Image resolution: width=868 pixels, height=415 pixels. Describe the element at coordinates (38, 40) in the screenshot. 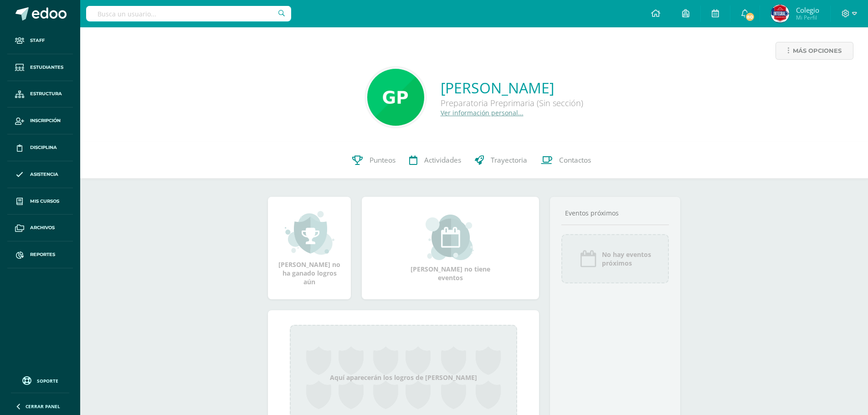

I see `span: Staff` at that location.